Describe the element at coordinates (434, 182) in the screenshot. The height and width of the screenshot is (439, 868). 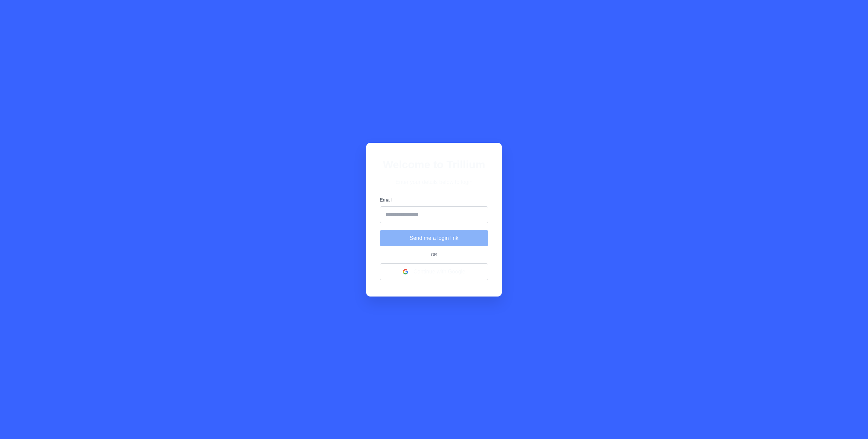
I see `p: Enter your details below to login` at that location.